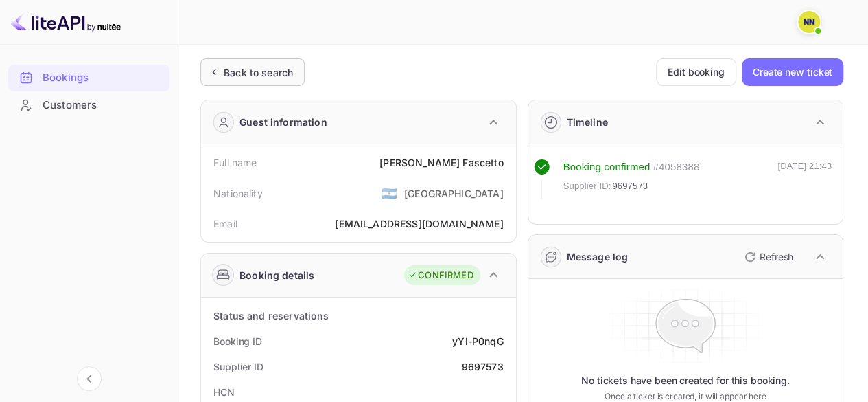 This screenshot has width=868, height=402. Describe the element at coordinates (767, 257) in the screenshot. I see `button: Refresh` at that location.